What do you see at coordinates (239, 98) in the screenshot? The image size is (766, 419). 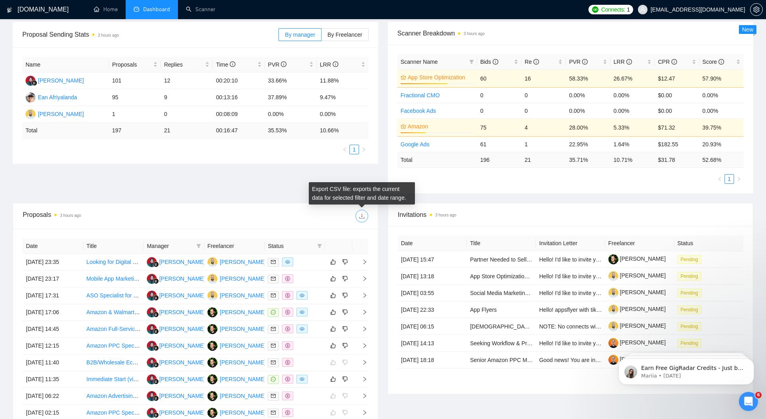 I see `td: 00:13:16` at bounding box center [239, 98].